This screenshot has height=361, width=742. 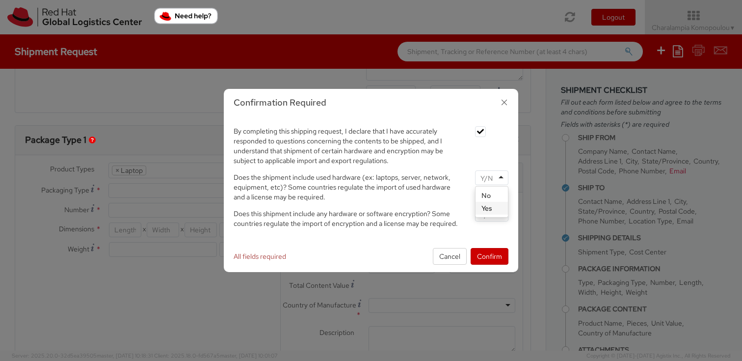 I want to click on div: No, so click(x=492, y=195).